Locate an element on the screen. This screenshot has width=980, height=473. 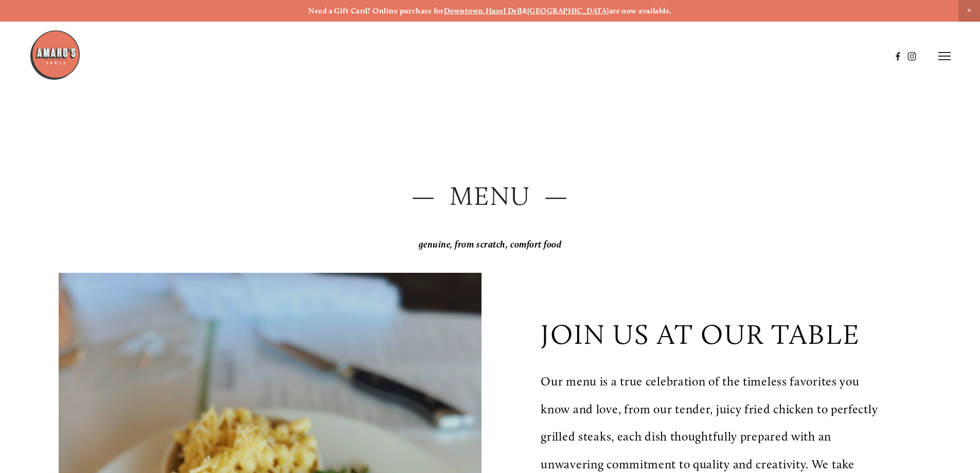
p: join us at our table is located at coordinates (700, 334).